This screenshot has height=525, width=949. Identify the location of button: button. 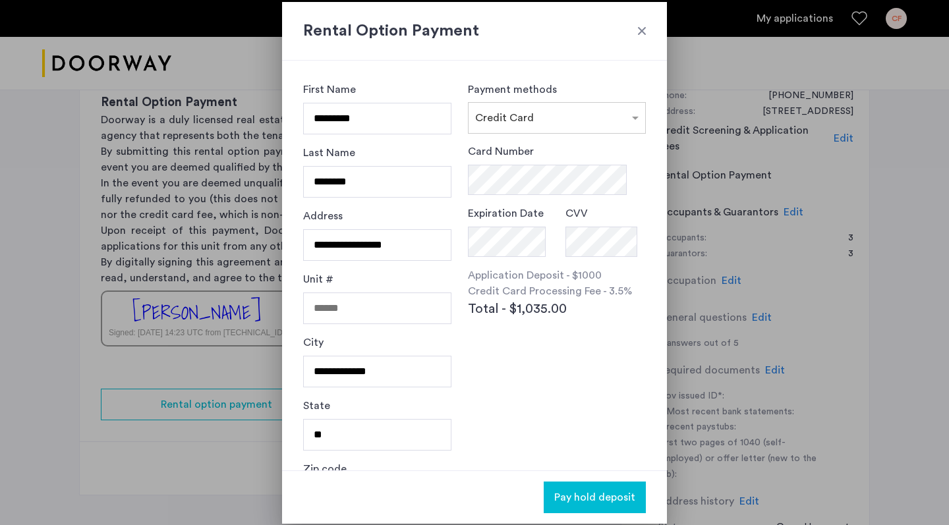
(594, 497).